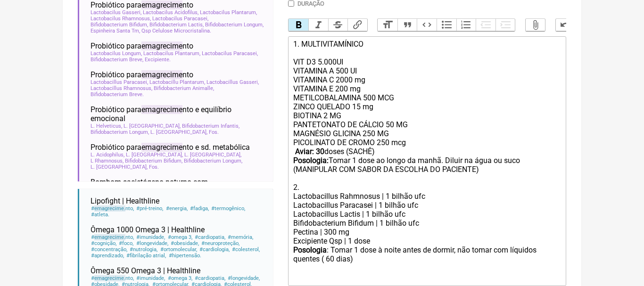  What do you see at coordinates (150, 208) in the screenshot?
I see `span: pré-treino` at bounding box center [150, 208].